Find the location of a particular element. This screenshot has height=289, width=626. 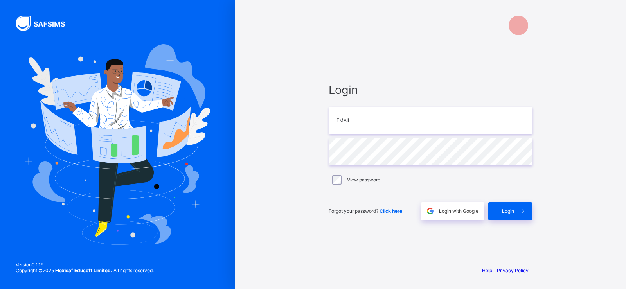

span: Forgot your password? is located at coordinates (365, 211).